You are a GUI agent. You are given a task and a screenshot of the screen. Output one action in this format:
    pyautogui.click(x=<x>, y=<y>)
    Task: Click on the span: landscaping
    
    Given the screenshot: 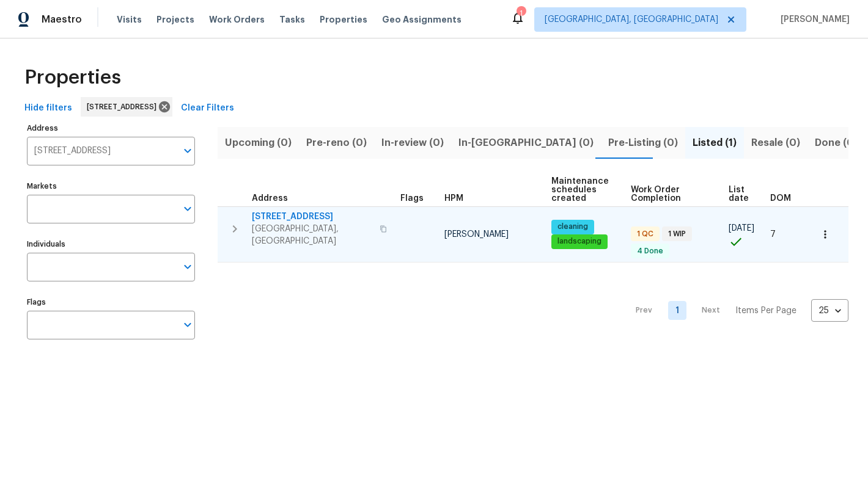 What is the action you would take?
    pyautogui.click(x=579, y=241)
    